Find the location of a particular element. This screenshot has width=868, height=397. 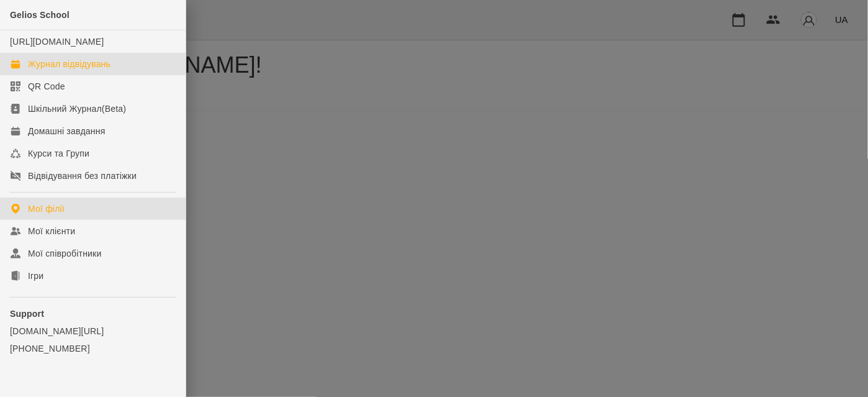

div: Ігри is located at coordinates (35, 276).